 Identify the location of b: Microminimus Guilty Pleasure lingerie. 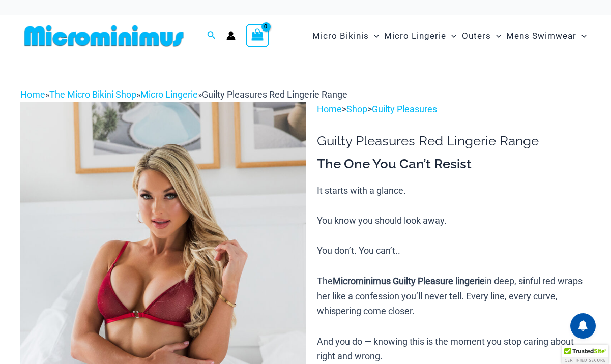
(408, 281).